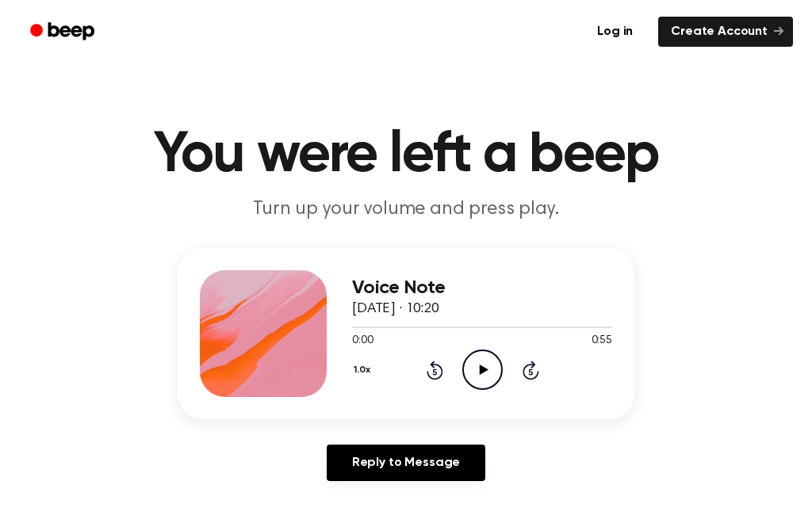  I want to click on span: 0:00, so click(362, 340).